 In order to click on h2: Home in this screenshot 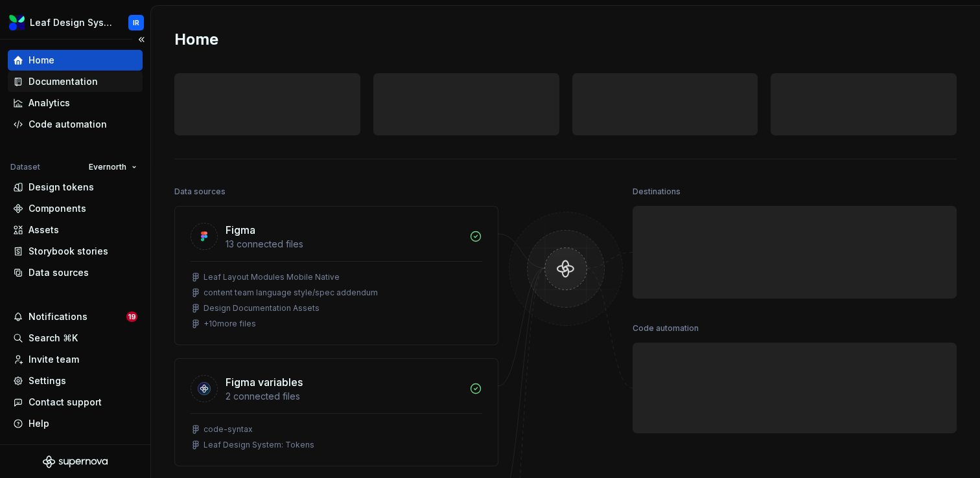, I will do `click(197, 39)`.